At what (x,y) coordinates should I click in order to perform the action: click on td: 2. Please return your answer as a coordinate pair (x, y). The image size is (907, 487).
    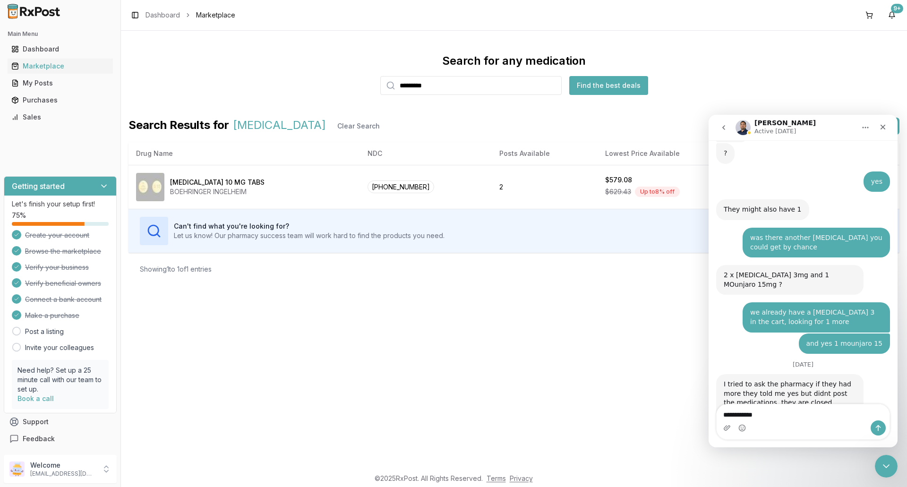
    Looking at the image, I should click on (545, 187).